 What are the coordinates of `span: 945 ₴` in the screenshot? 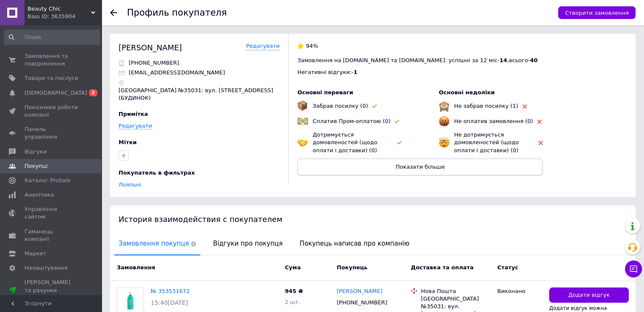 It's located at (294, 291).